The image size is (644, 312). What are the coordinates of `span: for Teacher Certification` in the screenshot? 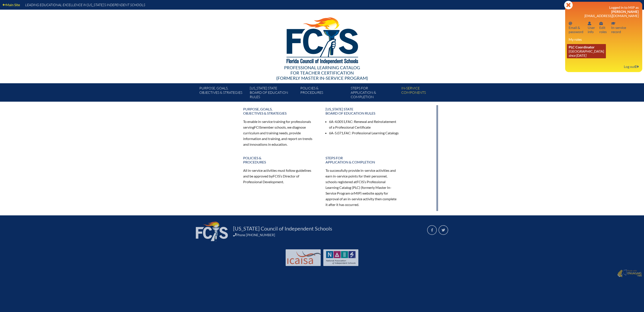 It's located at (322, 73).